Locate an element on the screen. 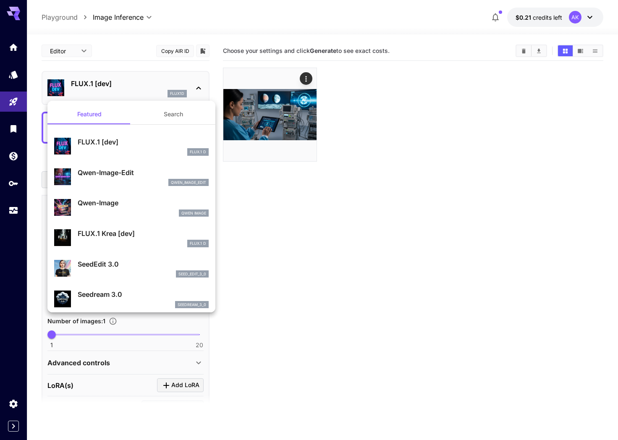 The width and height of the screenshot is (618, 440). p: FLUX.1 Krea [dev] is located at coordinates (143, 233).